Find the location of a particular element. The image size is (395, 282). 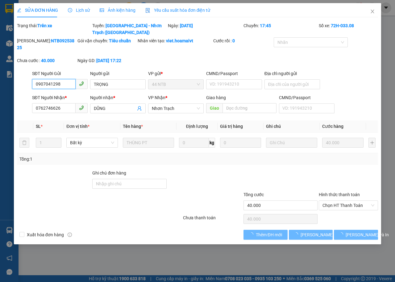

span: Thêm ĐH mới is located at coordinates (269, 235).